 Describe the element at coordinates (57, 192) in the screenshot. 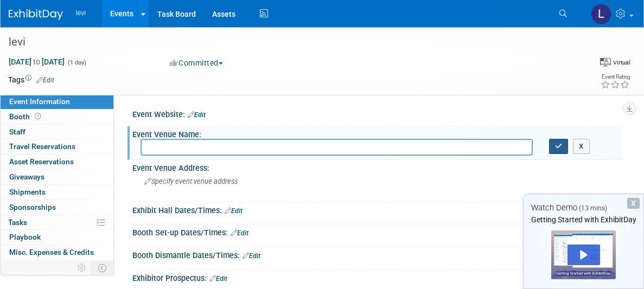

I see `a: Shipments` at that location.